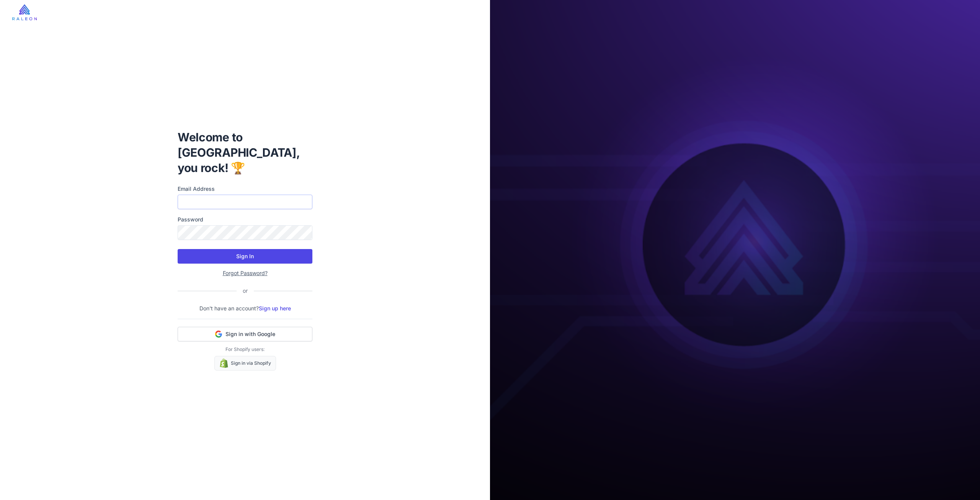  I want to click on img: raleon-logo-whitebg.9aac0268.jpg, so click(24, 12).